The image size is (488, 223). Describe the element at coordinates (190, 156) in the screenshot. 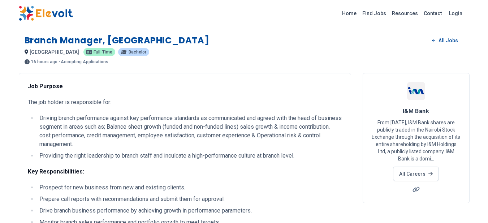

I see `li: Providing the right leadership to branch staff and inculcate a high-performance culture at branch...` at that location.